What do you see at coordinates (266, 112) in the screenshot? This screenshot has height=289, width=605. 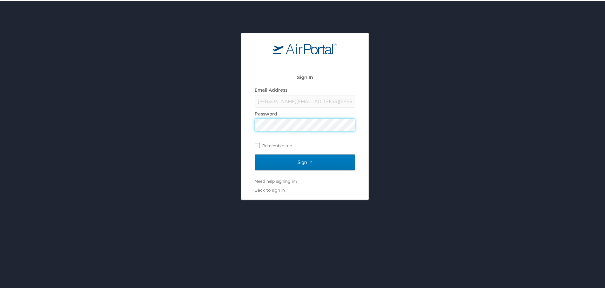 I see `label: Password` at bounding box center [266, 112].